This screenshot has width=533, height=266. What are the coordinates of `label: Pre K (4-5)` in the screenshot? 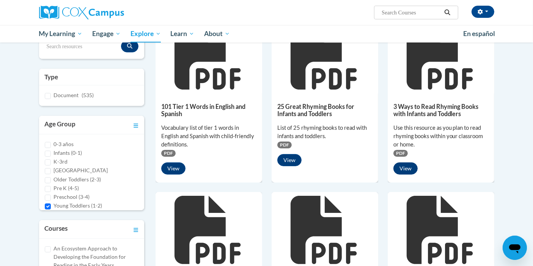 It's located at (66, 188).